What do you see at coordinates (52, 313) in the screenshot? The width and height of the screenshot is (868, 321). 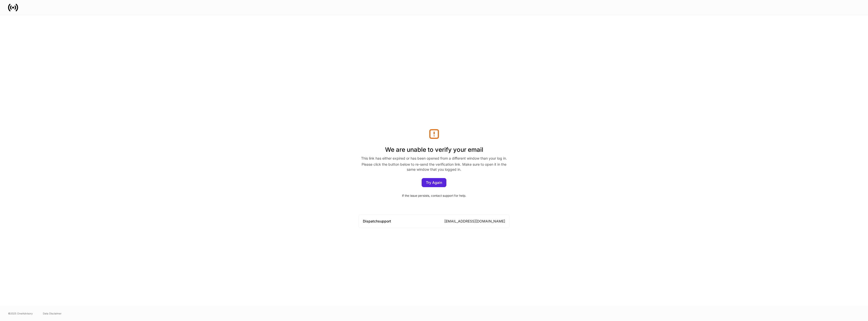 I see `a: Data Disclaimer` at bounding box center [52, 313].